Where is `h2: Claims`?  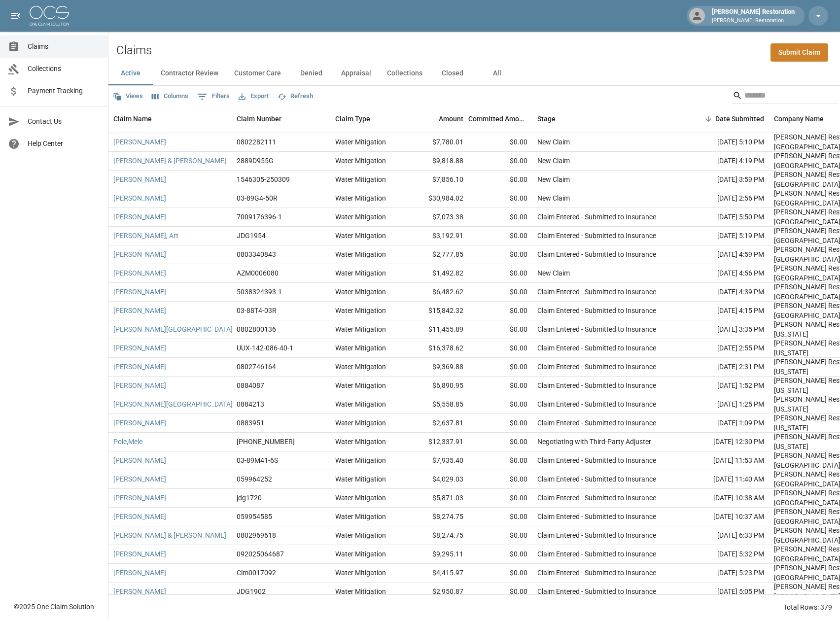 h2: Claims is located at coordinates (134, 50).